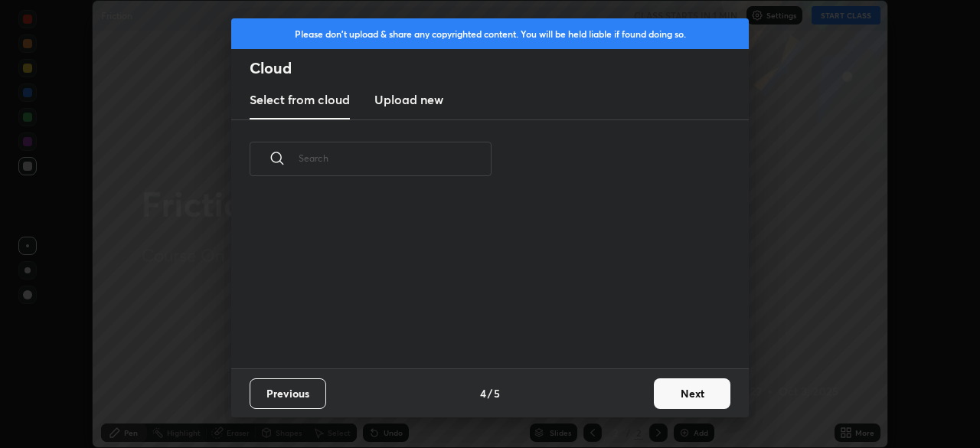 Image resolution: width=980 pixels, height=448 pixels. I want to click on h3: Select from cloud, so click(300, 100).